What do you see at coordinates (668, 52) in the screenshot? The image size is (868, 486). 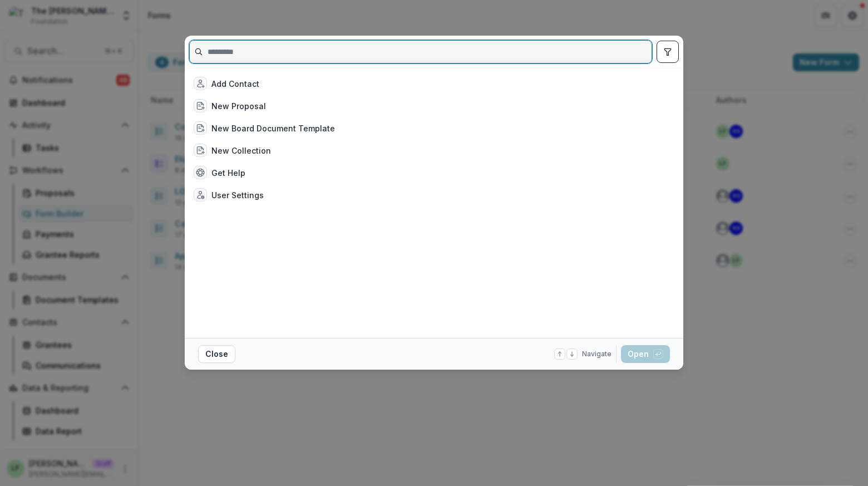 I see `button: toggle filters` at bounding box center [668, 52].